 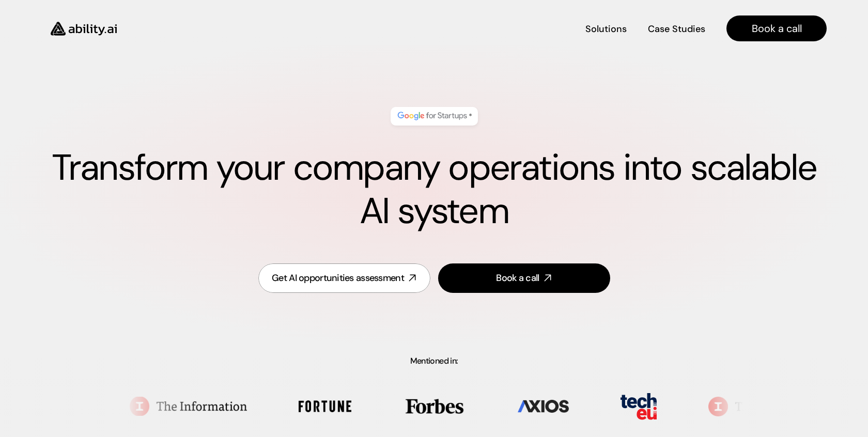 What do you see at coordinates (517, 278) in the screenshot?
I see `div: Book a call` at bounding box center [517, 278].